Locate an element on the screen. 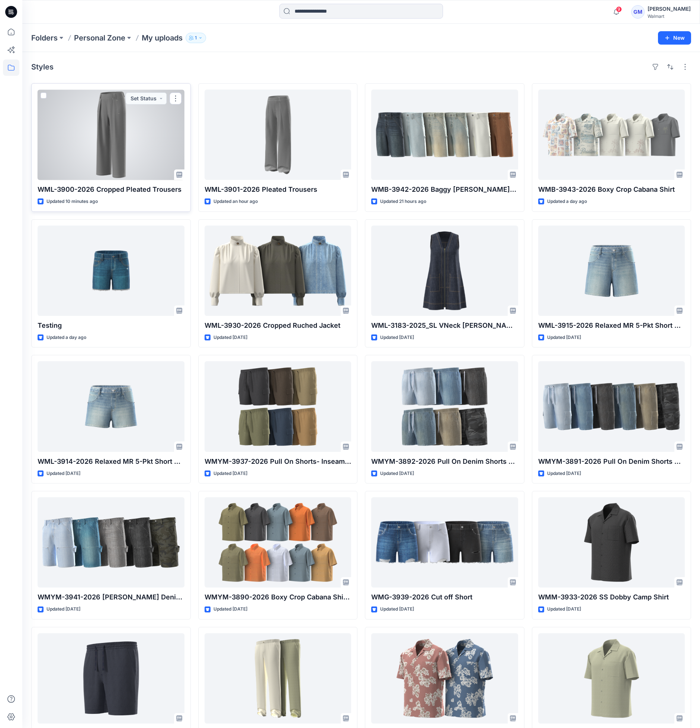 The image size is (700, 728). div: Walmart is located at coordinates (669, 16).